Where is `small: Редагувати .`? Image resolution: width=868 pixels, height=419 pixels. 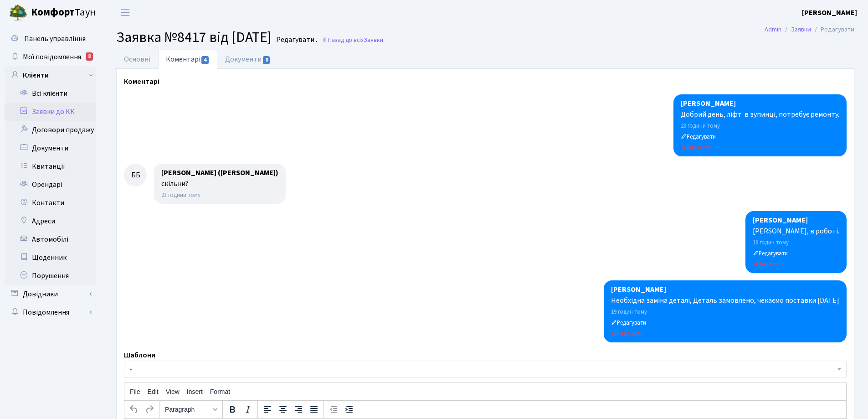 small: Редагувати . is located at coordinates (295, 40).